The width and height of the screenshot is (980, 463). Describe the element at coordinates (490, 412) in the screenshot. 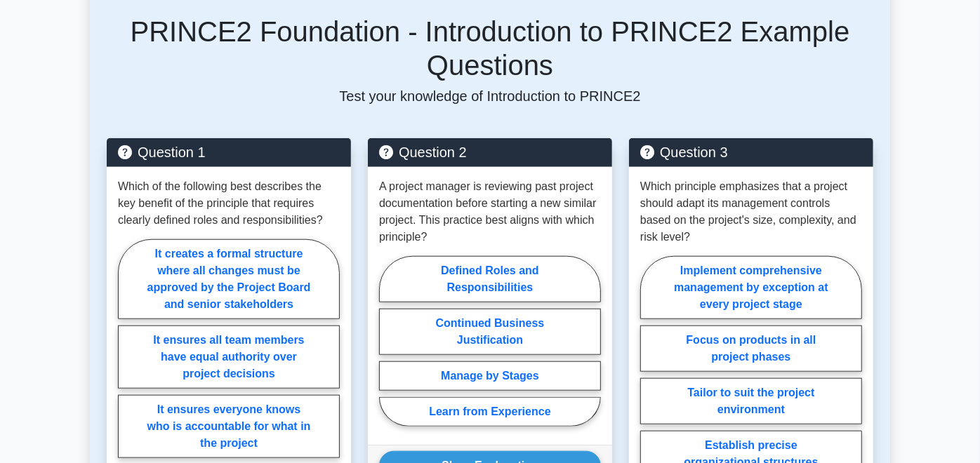

I see `label: Learn from Experience` at that location.